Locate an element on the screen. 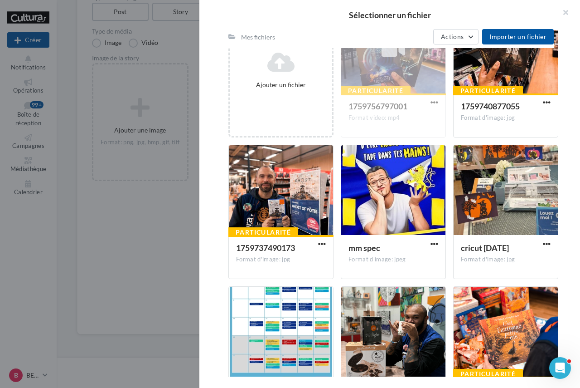 This screenshot has width=580, height=388. span: cricut halloween is located at coordinates (485, 248).